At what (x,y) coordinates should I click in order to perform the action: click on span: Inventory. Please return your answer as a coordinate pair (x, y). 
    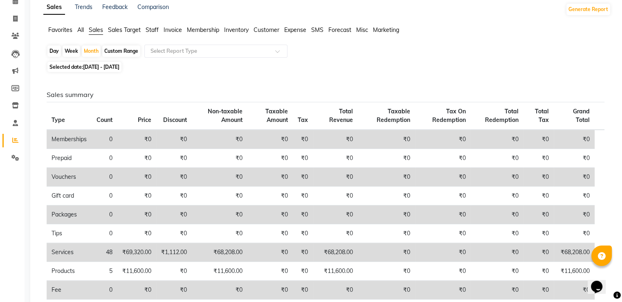
    Looking at the image, I should click on (236, 30).